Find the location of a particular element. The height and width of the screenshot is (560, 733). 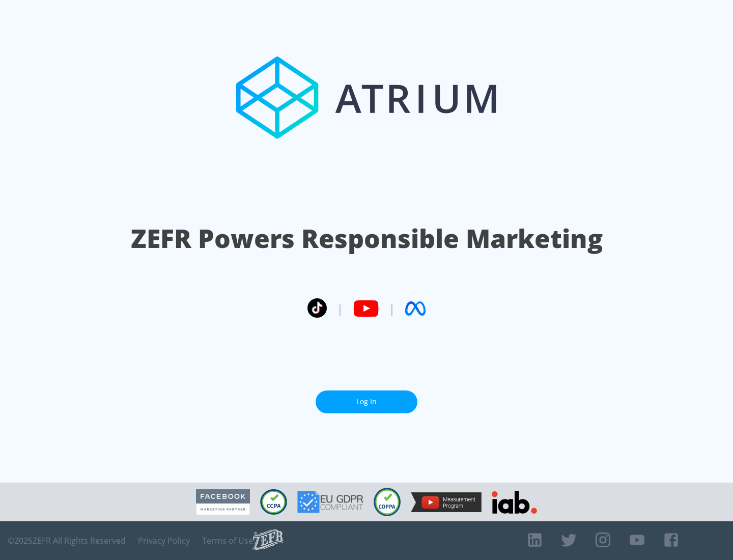

a: Privacy Policy is located at coordinates (164, 540).